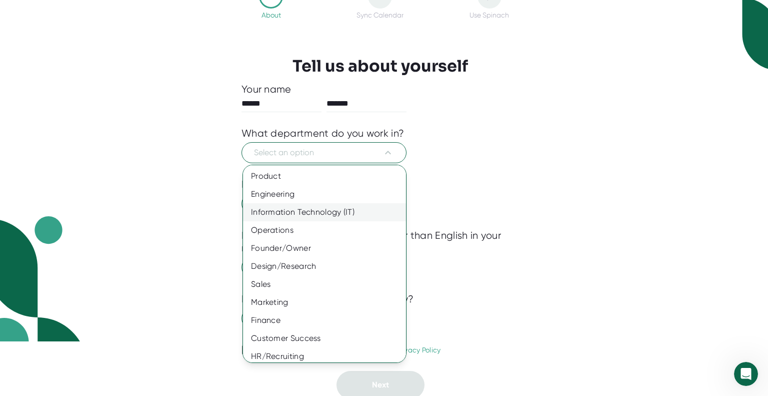 The width and height of the screenshot is (768, 396). What do you see at coordinates (328, 284) in the screenshot?
I see `div: Sales` at bounding box center [328, 284].